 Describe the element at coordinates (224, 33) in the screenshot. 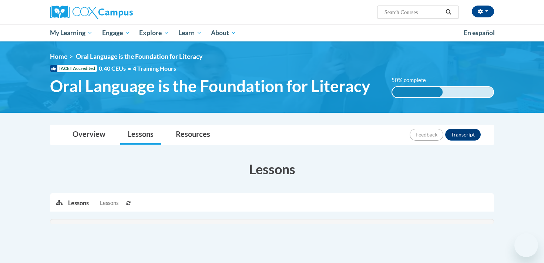

I see `span: About` at that location.